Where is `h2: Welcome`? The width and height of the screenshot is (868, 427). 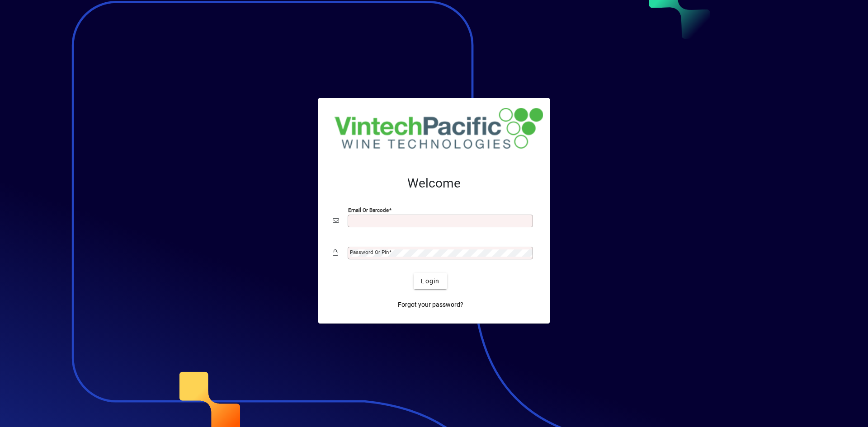
h2: Welcome is located at coordinates (434, 183).